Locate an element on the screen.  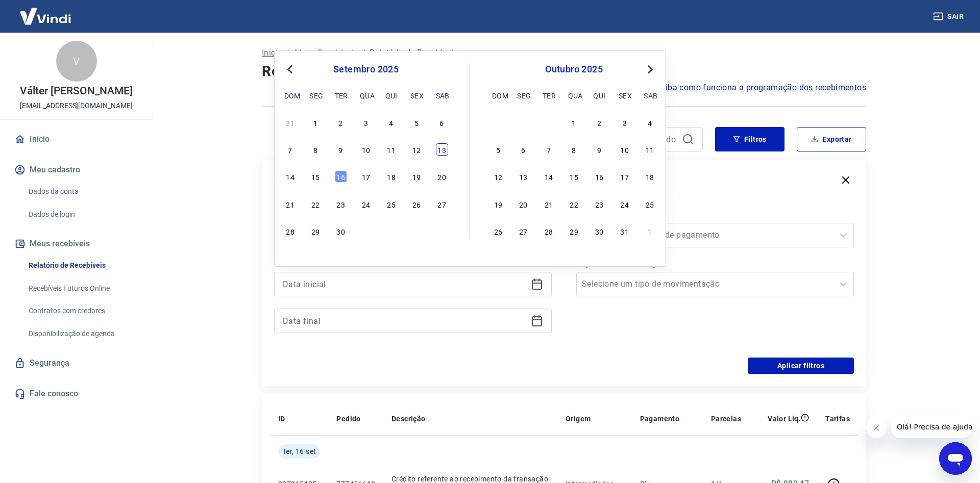
div: Choose quinta-feira, 9 de outubro de 2025 is located at coordinates (600, 150).